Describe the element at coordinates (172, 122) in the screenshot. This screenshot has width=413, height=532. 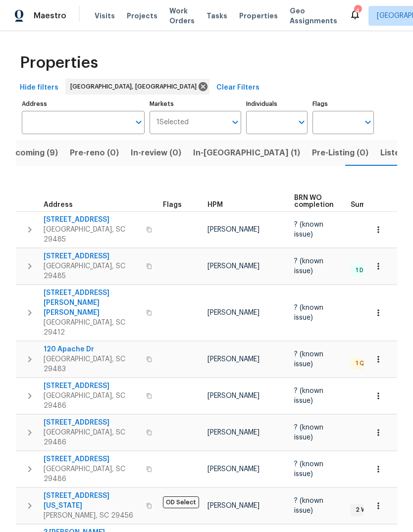
I see `span: 1 Selected` at that location.